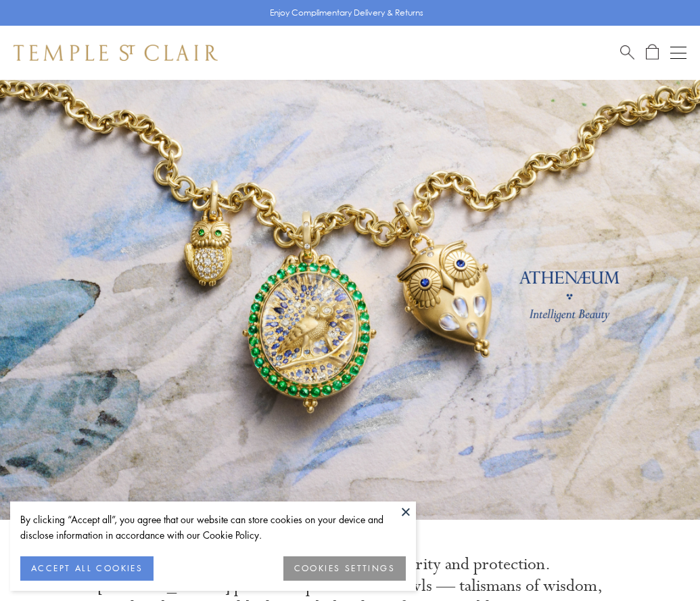  What do you see at coordinates (213, 527) in the screenshot?
I see `div: By clicking “Accept all”, you agree that our website can store cookies on your device and disclos...` at bounding box center [213, 527].